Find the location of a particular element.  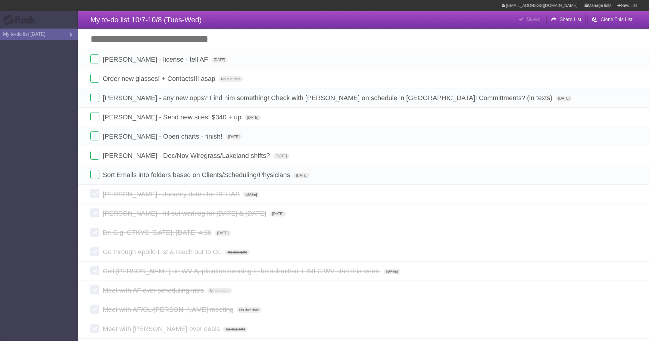

span: Sort Emails into folders based on Clients/Scheduling/Physicians is located at coordinates (197, 175).